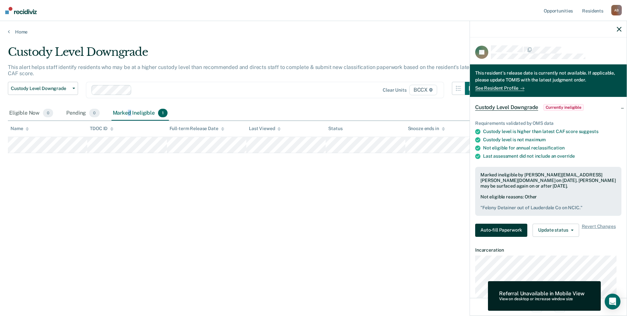 The width and height of the screenshot is (627, 316). What do you see at coordinates (548, 123) in the screenshot?
I see `div: Requirements validated by OMS data` at bounding box center [548, 123].